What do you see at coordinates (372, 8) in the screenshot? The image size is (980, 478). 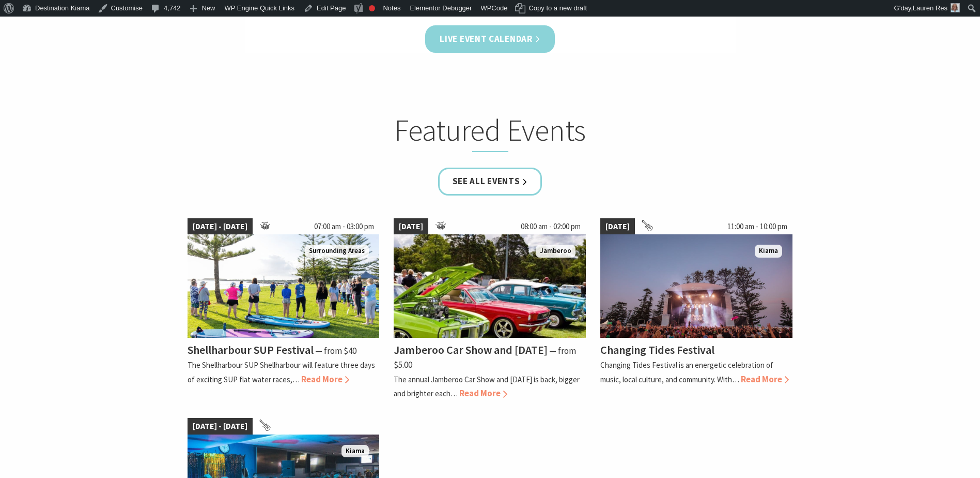 I see `div: Focus keyphrase not set` at bounding box center [372, 8].